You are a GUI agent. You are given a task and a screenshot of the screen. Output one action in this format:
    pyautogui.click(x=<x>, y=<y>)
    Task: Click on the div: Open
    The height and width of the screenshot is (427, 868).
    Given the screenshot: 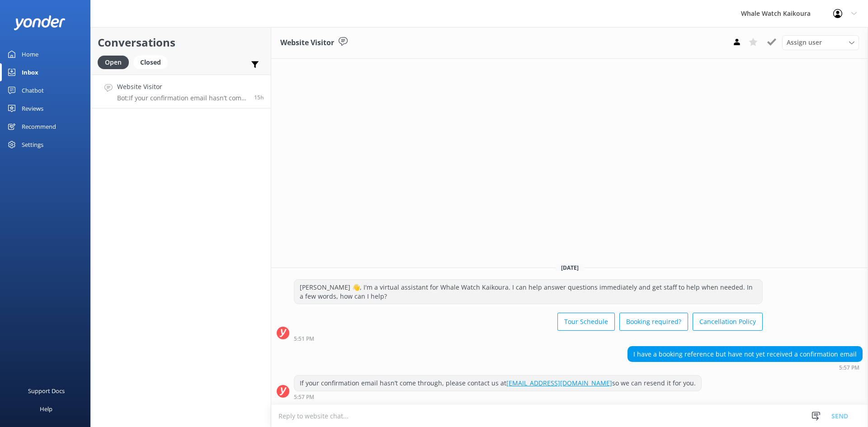 What is the action you would take?
    pyautogui.click(x=113, y=62)
    